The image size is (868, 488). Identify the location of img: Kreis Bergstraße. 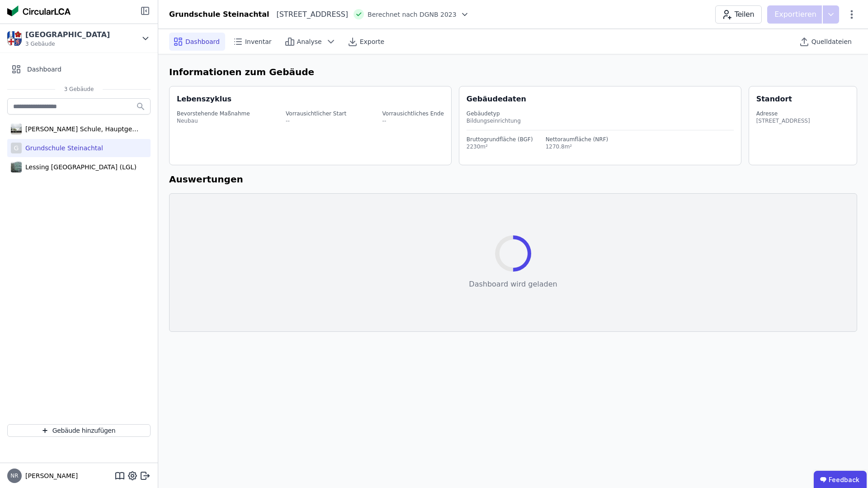
(14, 39).